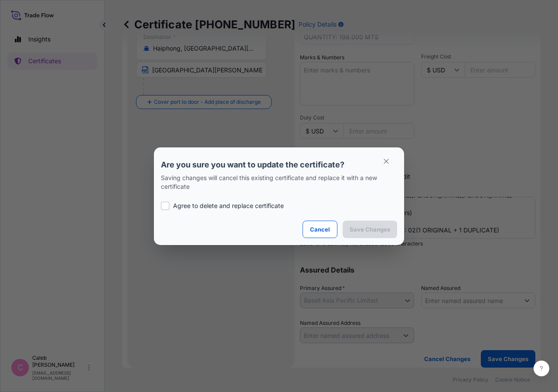 This screenshot has height=392, width=558. Describe the element at coordinates (320, 230) in the screenshot. I see `button: Cancel` at that location.